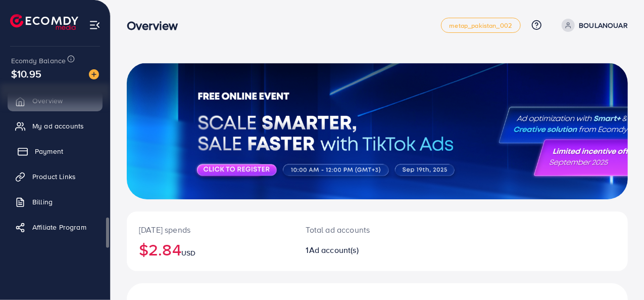 The width and height of the screenshot is (644, 300). Describe the element at coordinates (55, 101) in the screenshot. I see `a: Overview` at that location.